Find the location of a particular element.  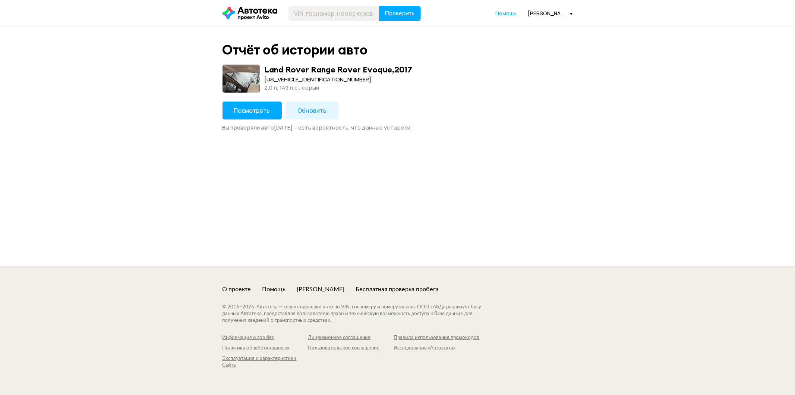

a: Информация о cookies is located at coordinates (265, 337).